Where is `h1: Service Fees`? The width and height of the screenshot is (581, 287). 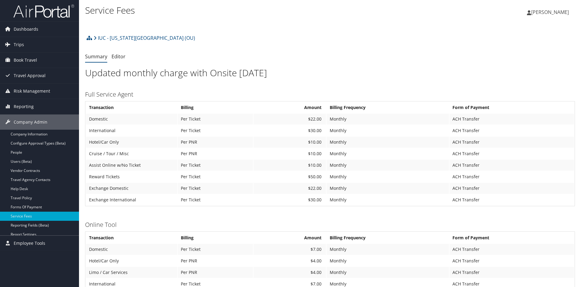
h1: Service Fees is located at coordinates (248, 10).